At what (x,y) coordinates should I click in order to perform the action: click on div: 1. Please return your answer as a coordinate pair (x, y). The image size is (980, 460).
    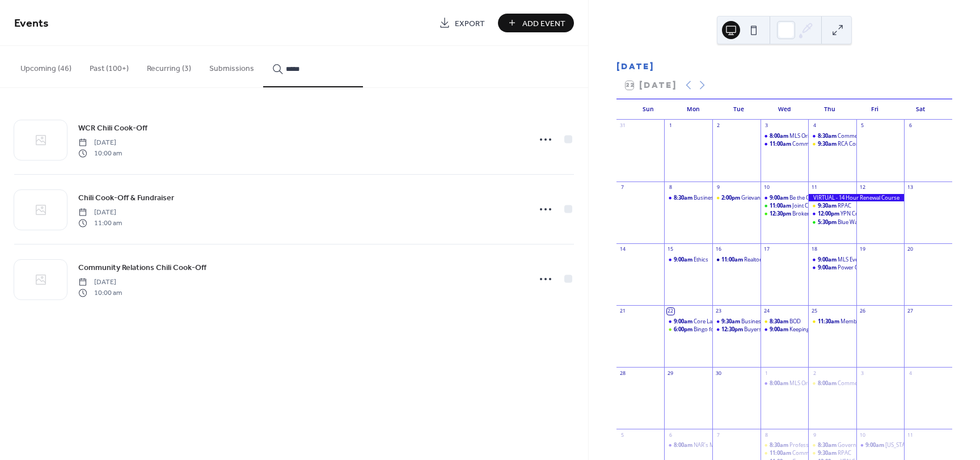
    Looking at the image, I should click on (670, 126).